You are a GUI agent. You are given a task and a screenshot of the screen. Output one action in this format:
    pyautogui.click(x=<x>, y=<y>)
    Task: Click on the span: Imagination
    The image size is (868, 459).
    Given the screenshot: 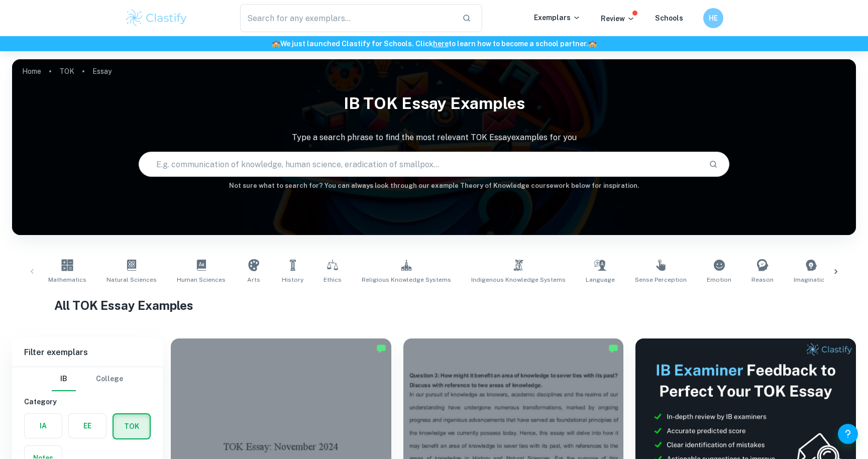 What is the action you would take?
    pyautogui.click(x=811, y=280)
    